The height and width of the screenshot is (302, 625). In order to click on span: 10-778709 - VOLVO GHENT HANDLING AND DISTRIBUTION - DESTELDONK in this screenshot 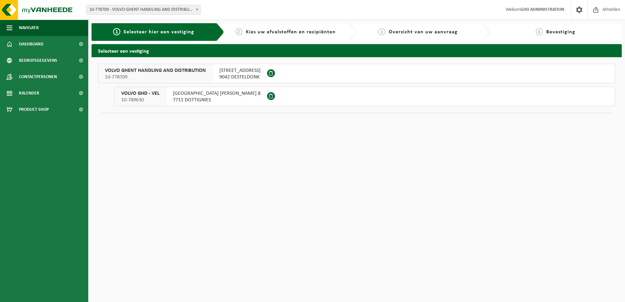, I will do `click(144, 10)`.